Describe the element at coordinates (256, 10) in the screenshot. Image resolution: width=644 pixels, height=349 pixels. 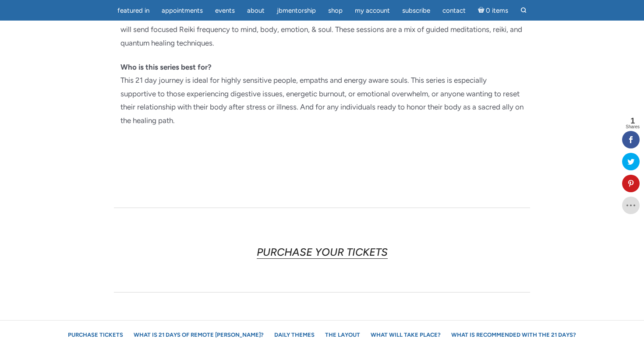
I see `a: About` at that location.